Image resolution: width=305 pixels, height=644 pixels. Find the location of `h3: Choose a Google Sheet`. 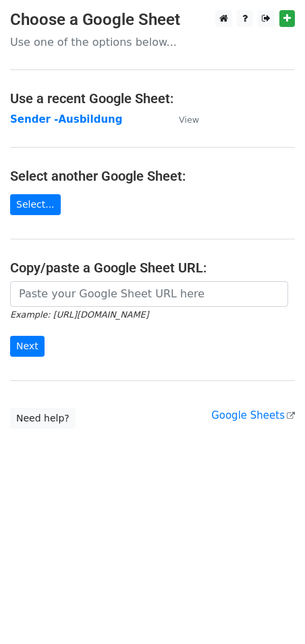

h3: Choose a Google Sheet is located at coordinates (153, 20).